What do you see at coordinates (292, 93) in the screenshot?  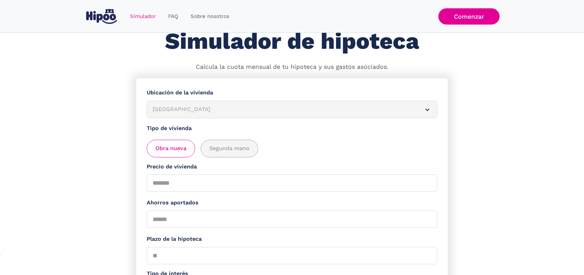 I see `label: Ubicación de la vivienda` at bounding box center [292, 93].